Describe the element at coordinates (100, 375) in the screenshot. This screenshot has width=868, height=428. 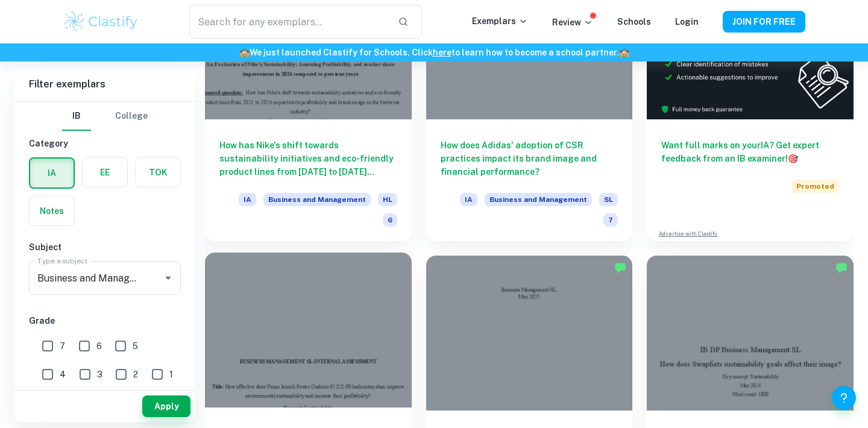
I see `span: 3` at that location.